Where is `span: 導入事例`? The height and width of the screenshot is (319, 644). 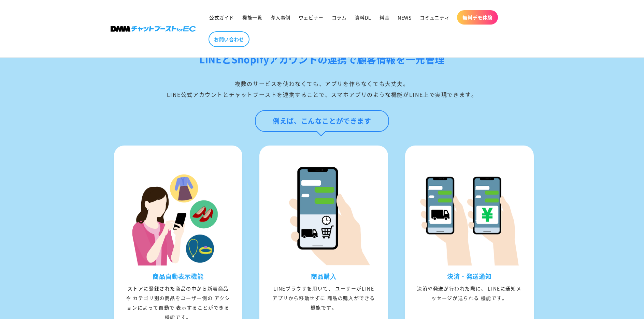
span: 導入事例 is located at coordinates (280, 18).